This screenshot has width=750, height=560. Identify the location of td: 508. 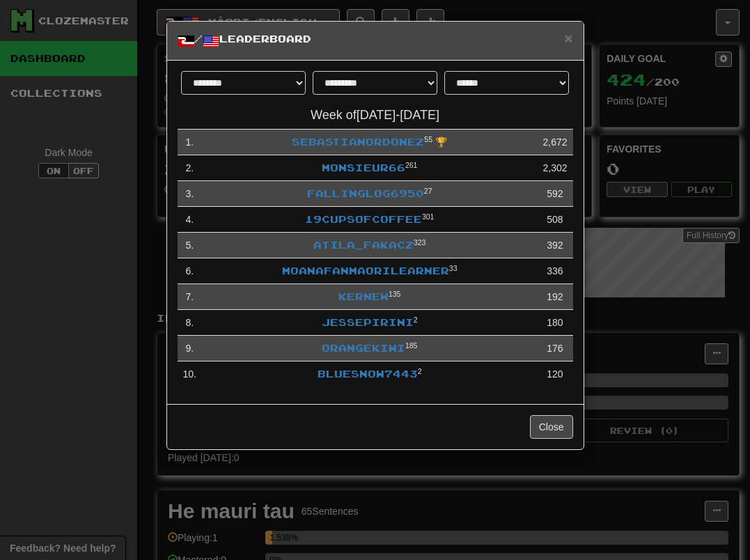
(554, 220).